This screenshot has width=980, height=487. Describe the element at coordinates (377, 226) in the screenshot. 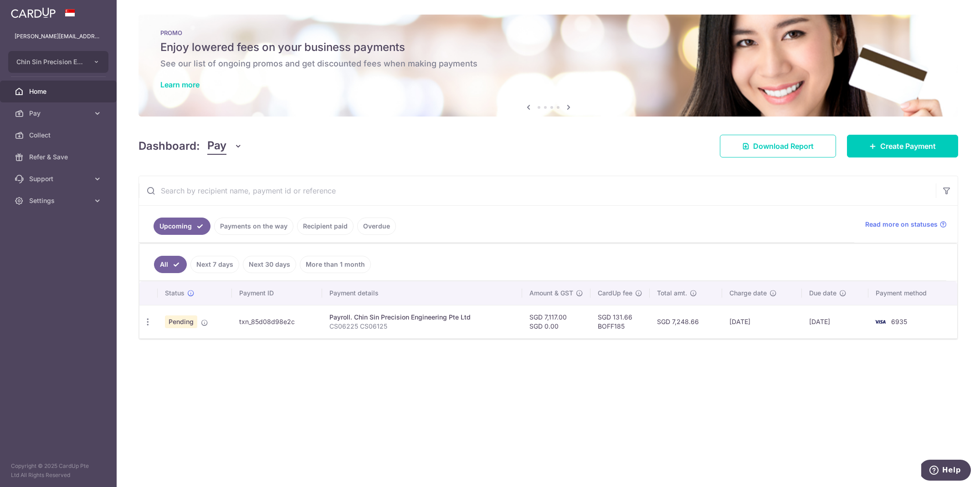

I see `a: Overdue` at that location.